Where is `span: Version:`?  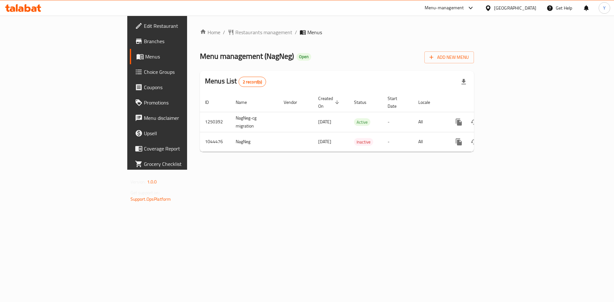
span: Version: is located at coordinates (138, 182).